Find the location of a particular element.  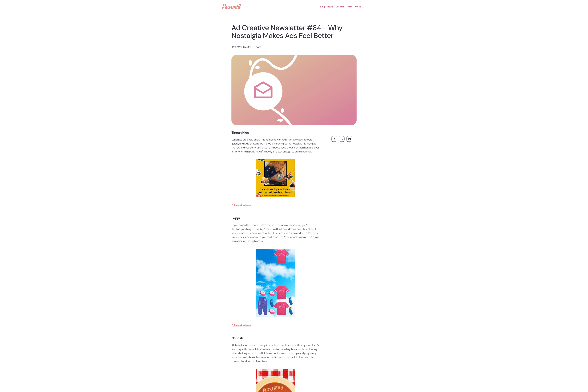

h1: Ad Creative Newsletter #84 - Why Nostalgia Makes Ads Feel Better is located at coordinates (294, 32).